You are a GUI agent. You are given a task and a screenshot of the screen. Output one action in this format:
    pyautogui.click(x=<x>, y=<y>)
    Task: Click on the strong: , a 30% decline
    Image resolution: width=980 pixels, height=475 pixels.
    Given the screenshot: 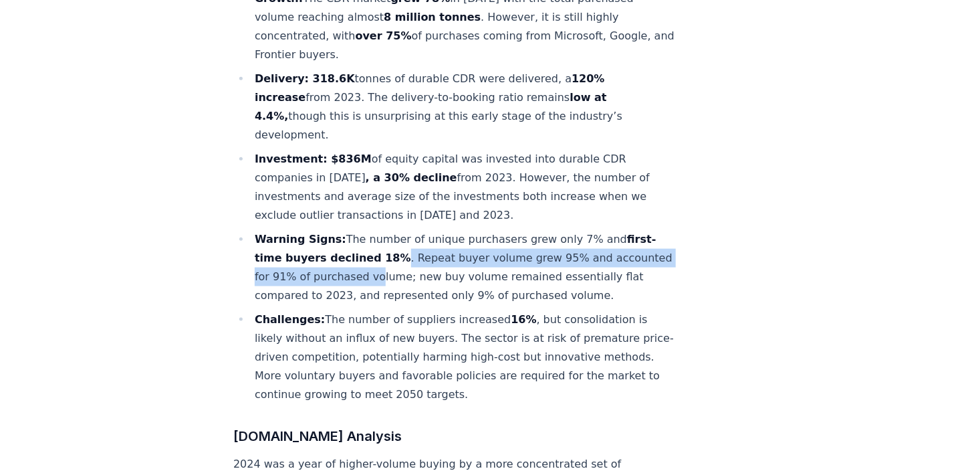 What is the action you would take?
    pyautogui.click(x=411, y=177)
    